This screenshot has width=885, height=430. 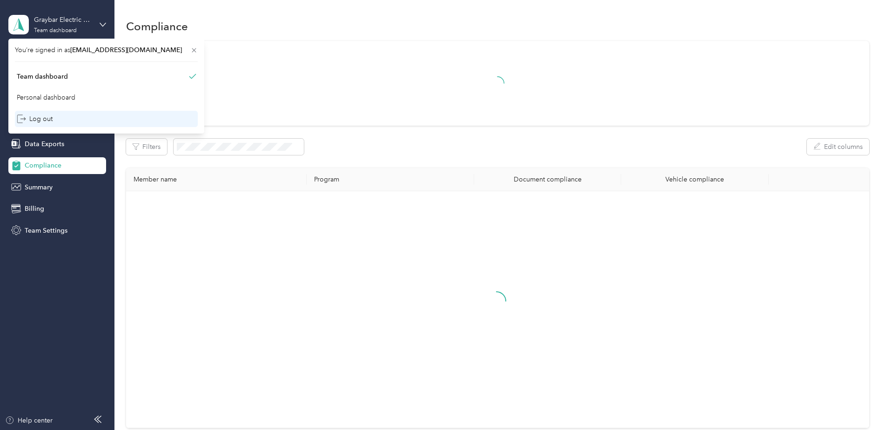 I want to click on div: Log out, so click(x=34, y=119).